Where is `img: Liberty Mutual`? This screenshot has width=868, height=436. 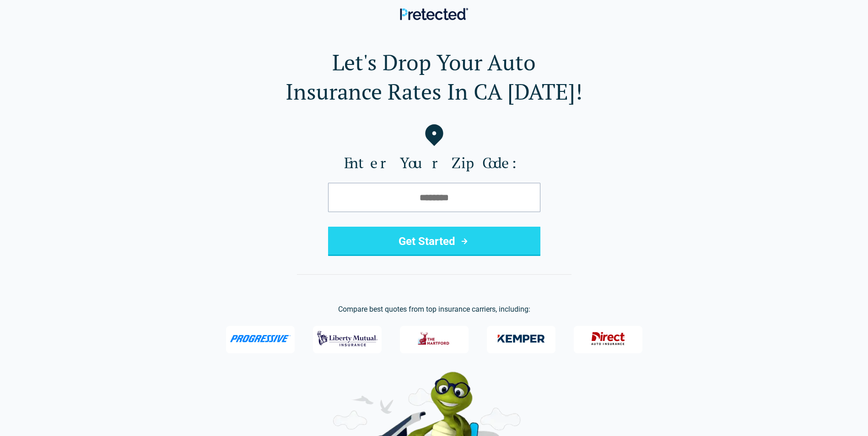 img: Liberty Mutual is located at coordinates (347, 339).